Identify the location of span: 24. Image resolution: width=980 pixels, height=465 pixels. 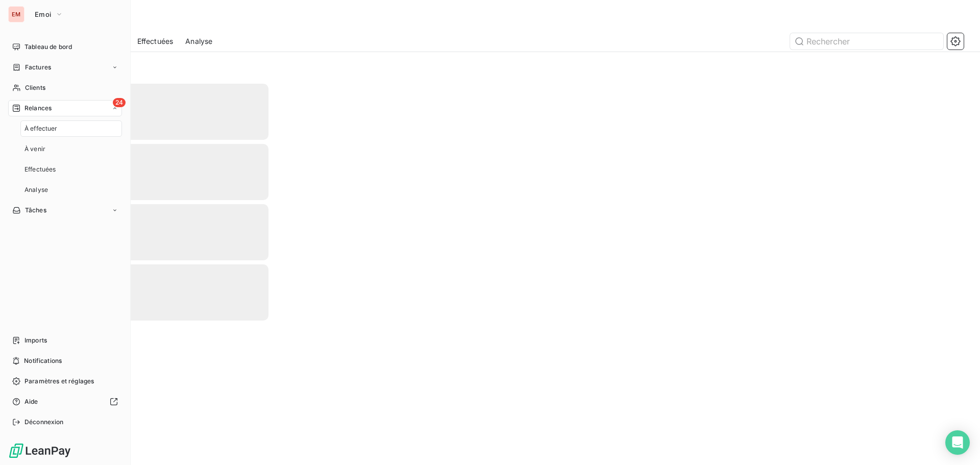
(119, 103).